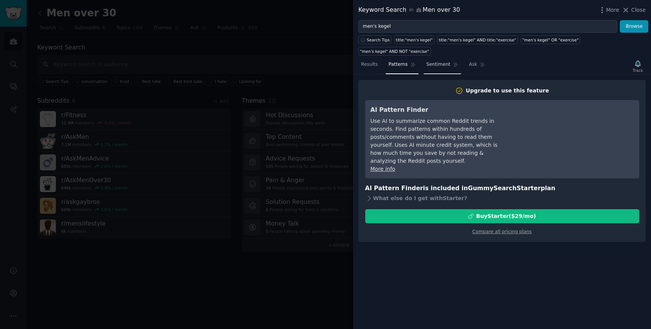 The width and height of the screenshot is (651, 329). Describe the element at coordinates (507, 90) in the screenshot. I see `div: Upgrade to use this feature` at that location.